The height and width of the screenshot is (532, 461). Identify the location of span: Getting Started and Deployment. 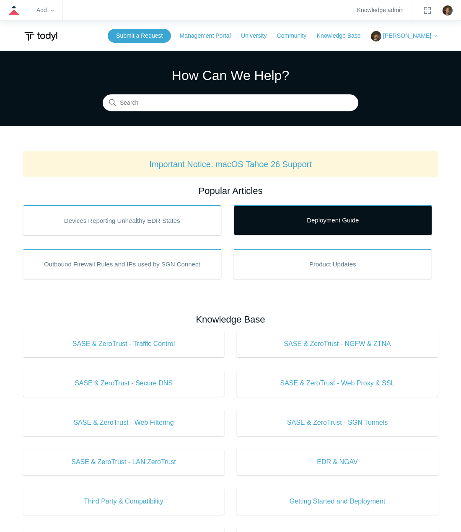
(337, 502).